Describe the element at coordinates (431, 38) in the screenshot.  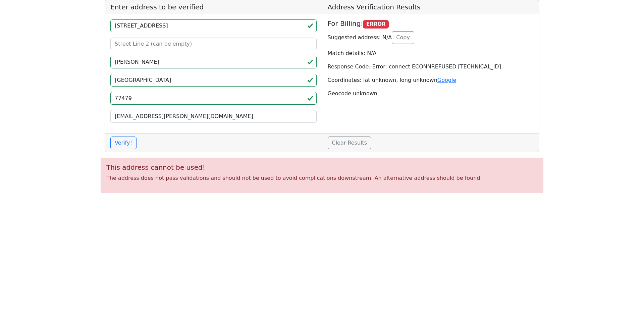
I see `p: Suggested address: N/A` at that location.